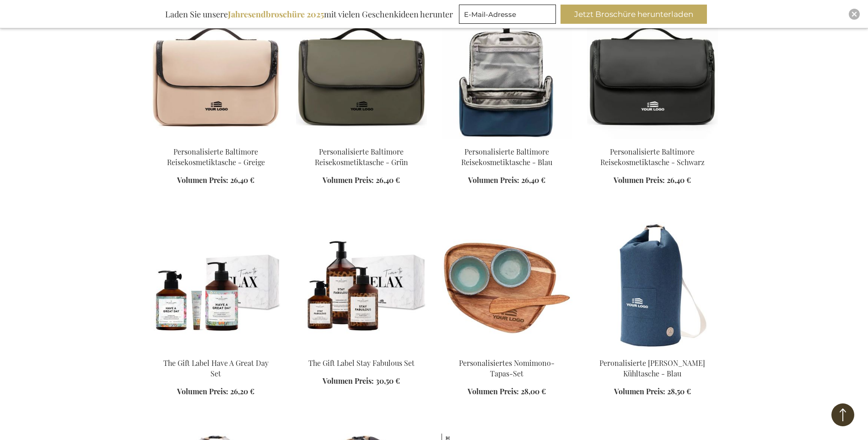  What do you see at coordinates (361, 75) in the screenshot?
I see `img: Personalised Baltimore Travel Toiletry Bag - Green` at bounding box center [361, 75].